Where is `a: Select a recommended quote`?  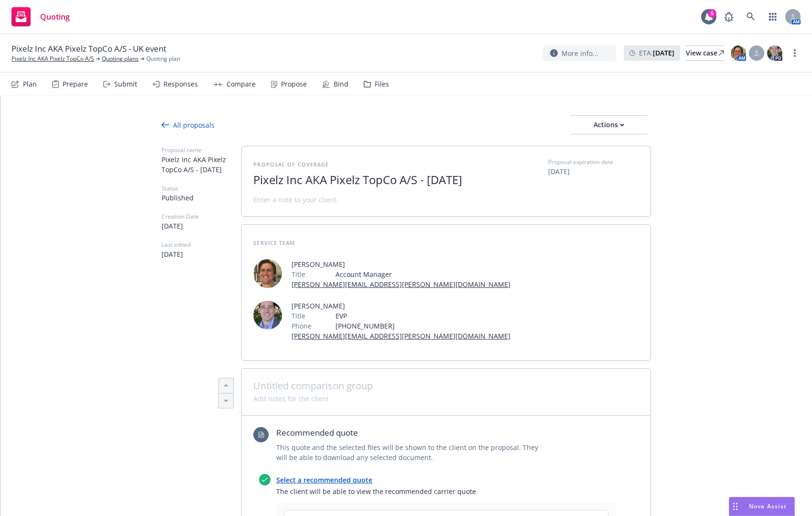
a: Select a recommended quote is located at coordinates (324, 480).